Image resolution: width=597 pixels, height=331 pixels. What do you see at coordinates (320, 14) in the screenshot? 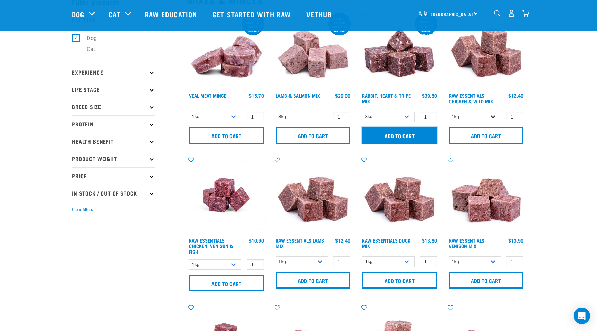
I see `a: Vethub` at bounding box center [320, 14].